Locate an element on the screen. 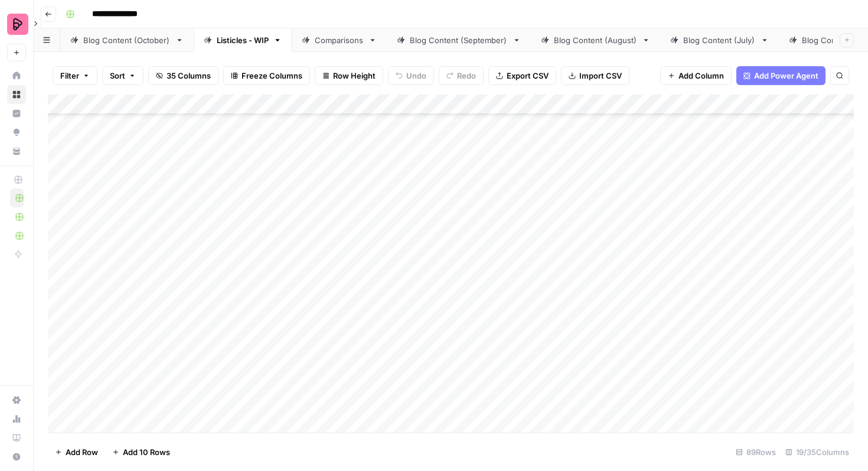 This screenshot has width=868, height=471. button: Help + Support is located at coordinates (16, 457).